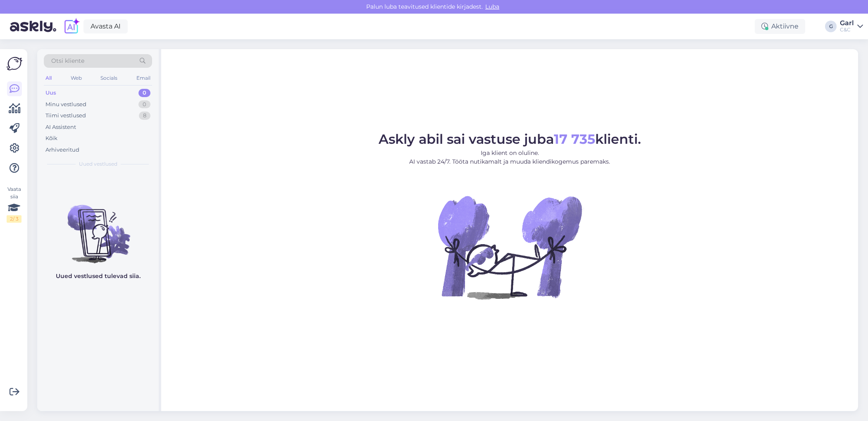 This screenshot has width=868, height=421. I want to click on p: Uued vestlused tulevad siia., so click(98, 276).